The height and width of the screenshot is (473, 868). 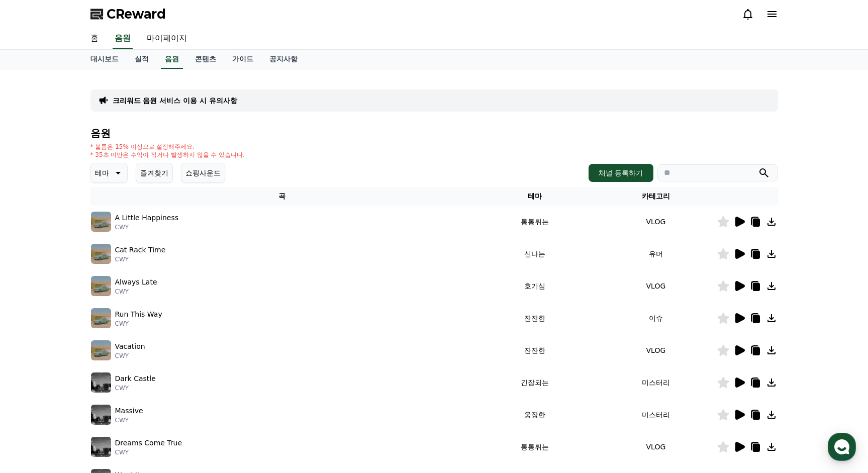 I want to click on button: 채널 등록하기, so click(x=621, y=173).